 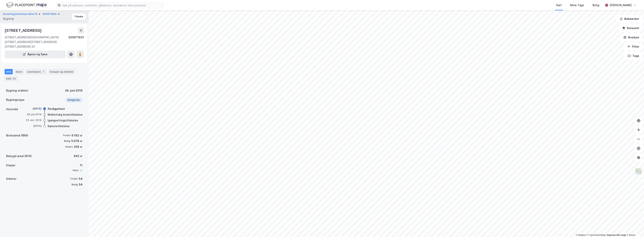 What do you see at coordinates (112, 5) in the screenshot?
I see `input: Søk på adresse, matrikkel, gårdeiere, leietakere eller personer` at bounding box center [112, 5].